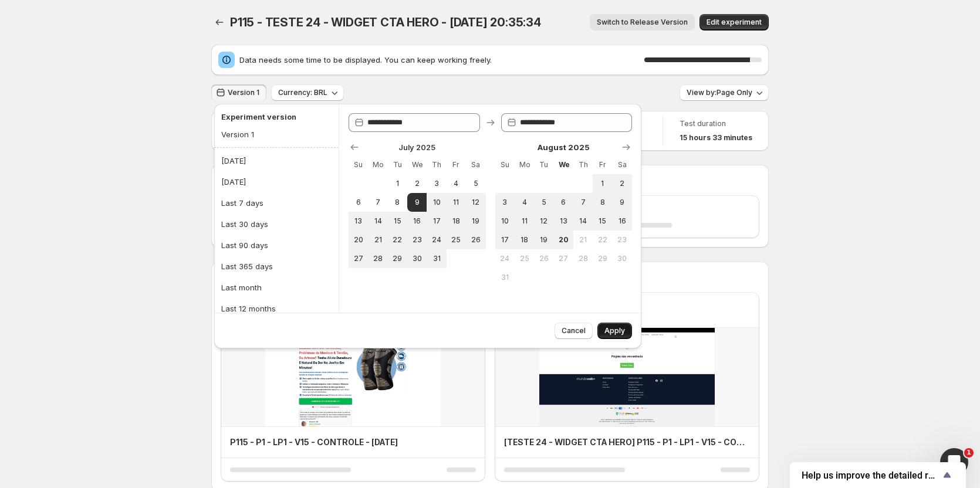 The image size is (980, 488). Describe the element at coordinates (398, 221) in the screenshot. I see `button: Tuesday July 15 2025` at that location.